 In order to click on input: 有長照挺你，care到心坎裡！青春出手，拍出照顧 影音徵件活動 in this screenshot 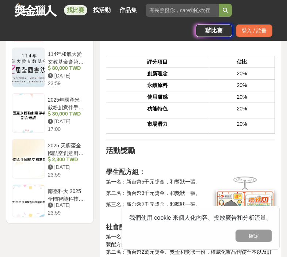, I will do `click(182, 10)`.